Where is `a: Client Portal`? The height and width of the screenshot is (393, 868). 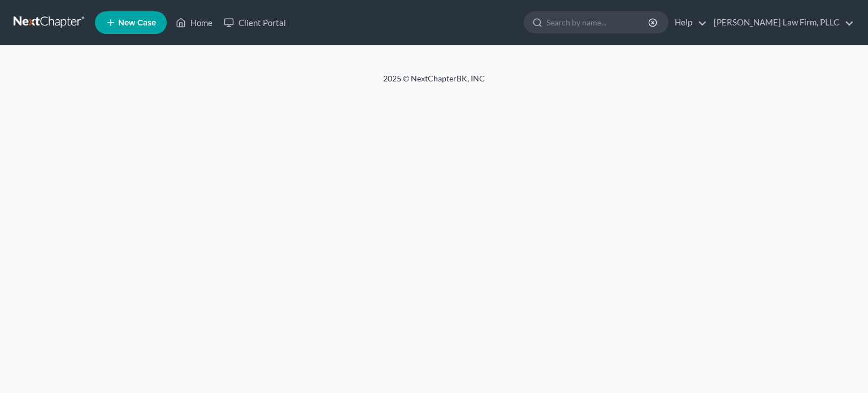
a: Client Portal is located at coordinates (255, 23).